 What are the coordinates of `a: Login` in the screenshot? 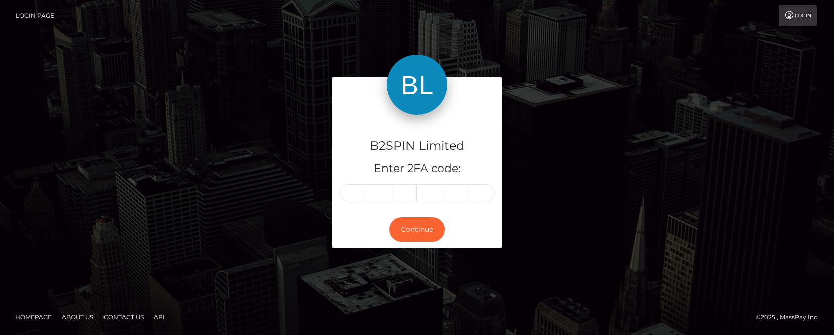 It's located at (797, 16).